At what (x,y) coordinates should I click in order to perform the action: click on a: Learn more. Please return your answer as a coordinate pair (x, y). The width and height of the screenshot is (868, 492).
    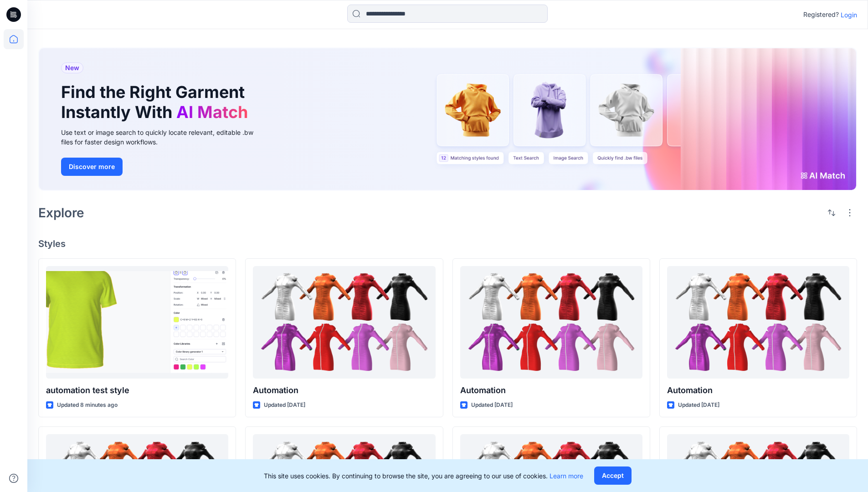
    Looking at the image, I should click on (566, 476).